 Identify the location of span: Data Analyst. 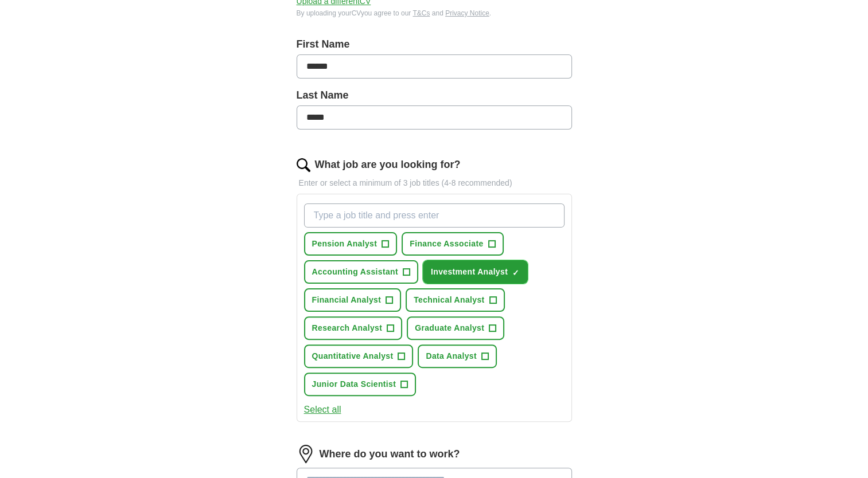
(451, 356).